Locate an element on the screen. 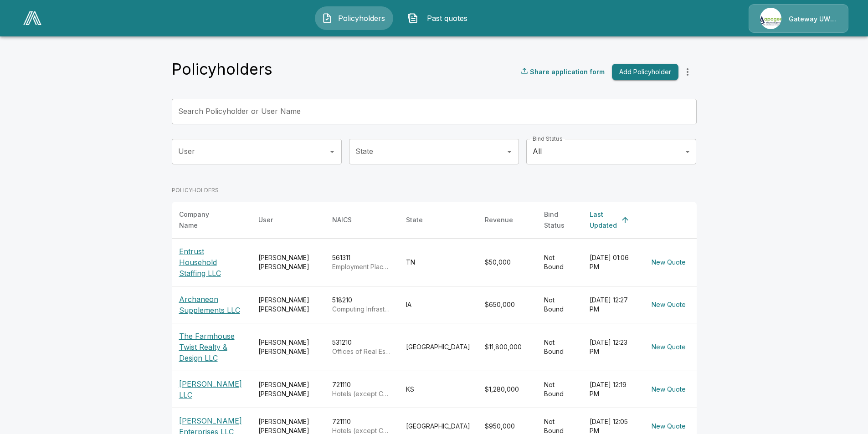 The width and height of the screenshot is (868, 434). div: Revenue is located at coordinates (499, 220).